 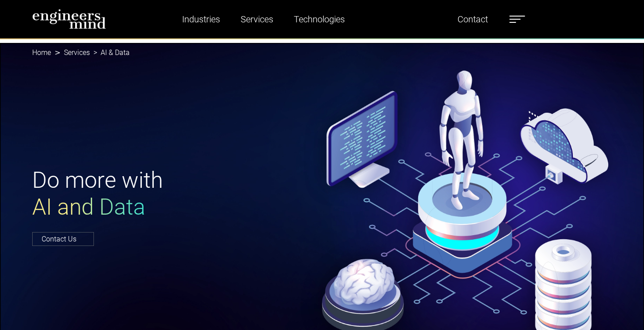 What do you see at coordinates (319, 19) in the screenshot?
I see `a: Technologies` at bounding box center [319, 19].